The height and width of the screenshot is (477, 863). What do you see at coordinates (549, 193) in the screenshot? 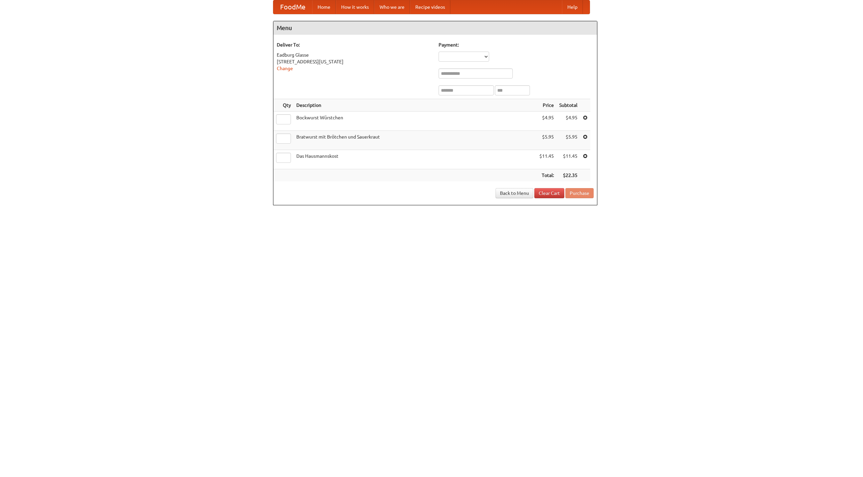
I see `a: Clear Cart` at bounding box center [549, 193].